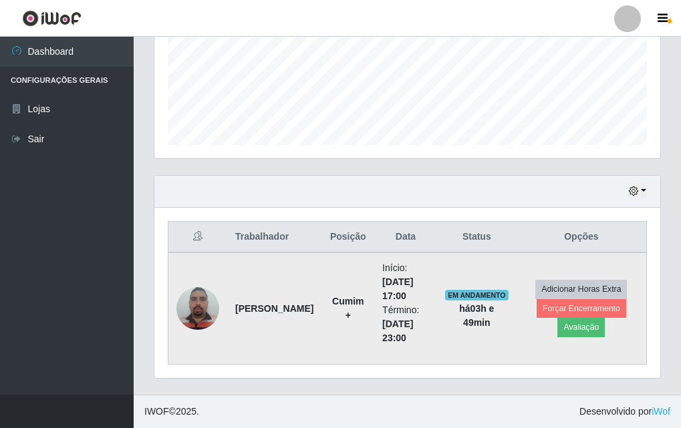 This screenshot has width=681, height=428. Describe the element at coordinates (625, 411) in the screenshot. I see `span: Desenvolvido por` at that location.